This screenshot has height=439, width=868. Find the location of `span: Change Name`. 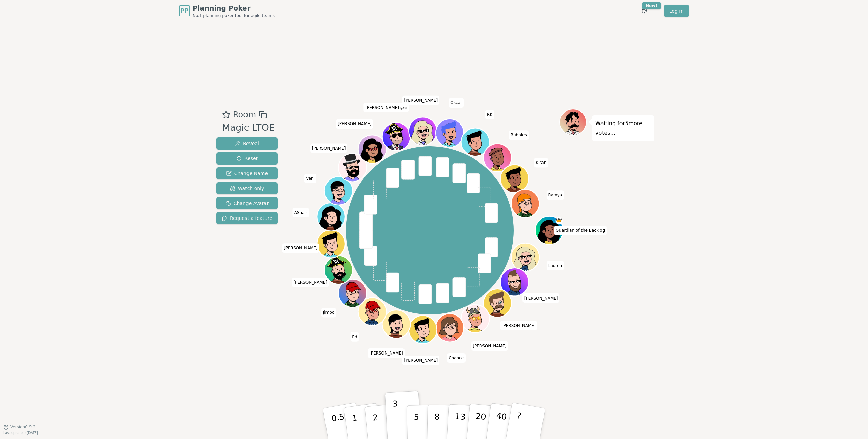

span: Change Name is located at coordinates (247, 173).